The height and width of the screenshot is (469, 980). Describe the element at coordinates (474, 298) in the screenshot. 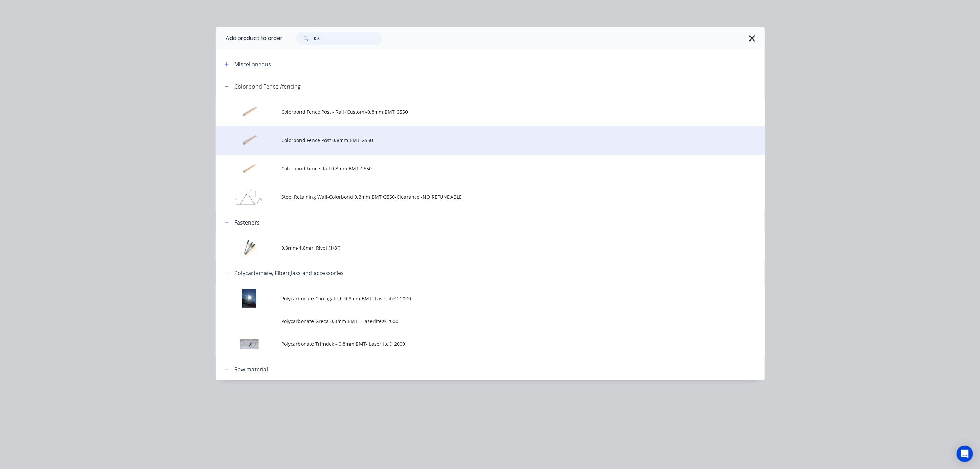

I see `span: Polycarbonate Corrugated -0.8mm BMT- Laserlite® 2000` at that location.